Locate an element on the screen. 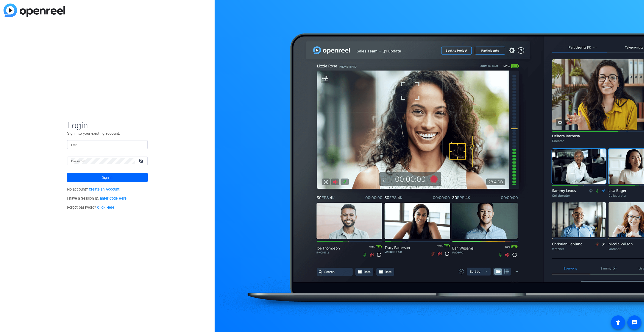 This screenshot has width=644, height=332. span: Login is located at coordinates (107, 125).